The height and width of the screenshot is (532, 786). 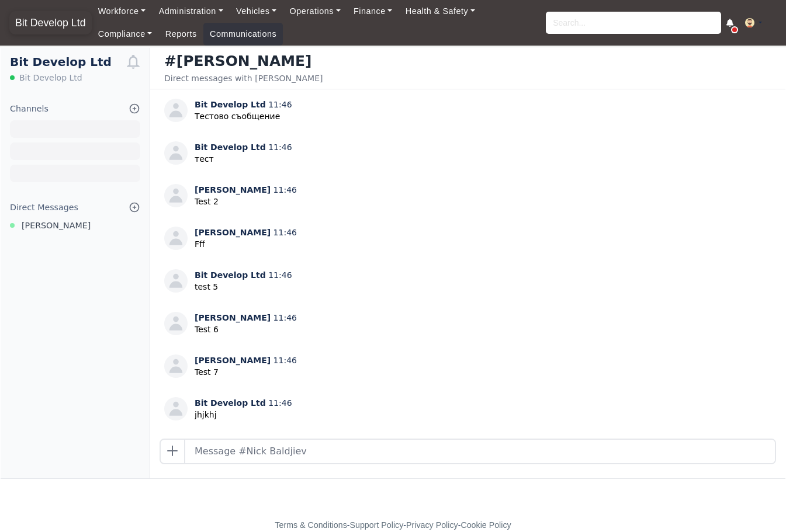 What do you see at coordinates (243, 286) in the screenshot?
I see `p: test 5` at bounding box center [243, 286].